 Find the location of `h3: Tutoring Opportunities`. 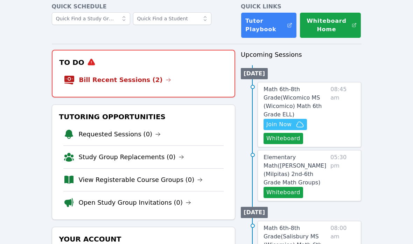

h3: Tutoring Opportunities is located at coordinates (144, 117).